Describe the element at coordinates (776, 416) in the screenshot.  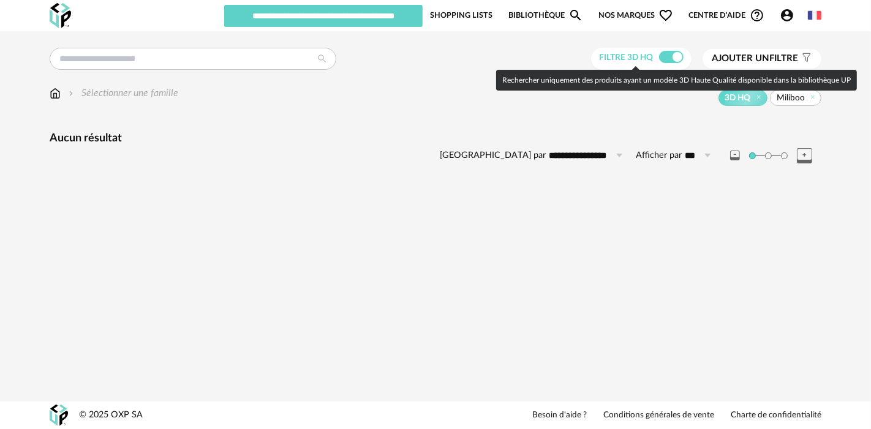
I see `a: Charte de confidentialité` at that location.